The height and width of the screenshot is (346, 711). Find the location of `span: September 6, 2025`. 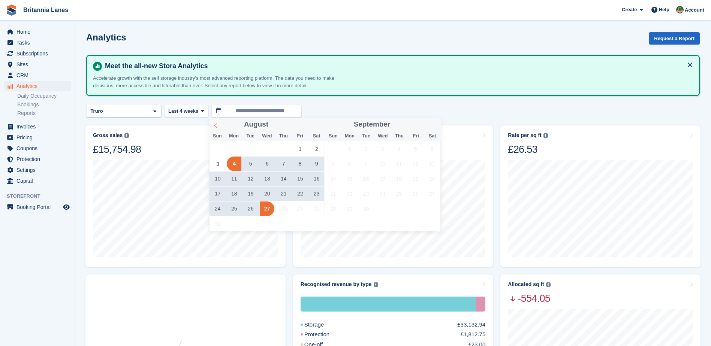

span: September 6, 2025 is located at coordinates (432, 149).